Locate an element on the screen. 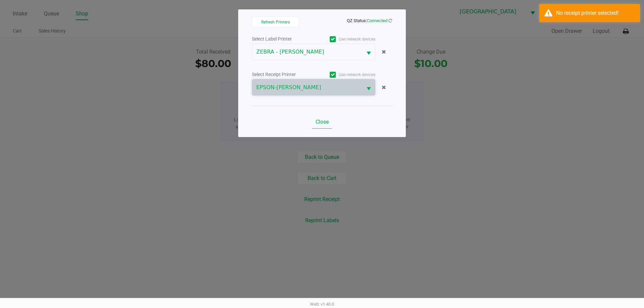 This screenshot has width=644, height=308. span: Close is located at coordinates (322, 122).